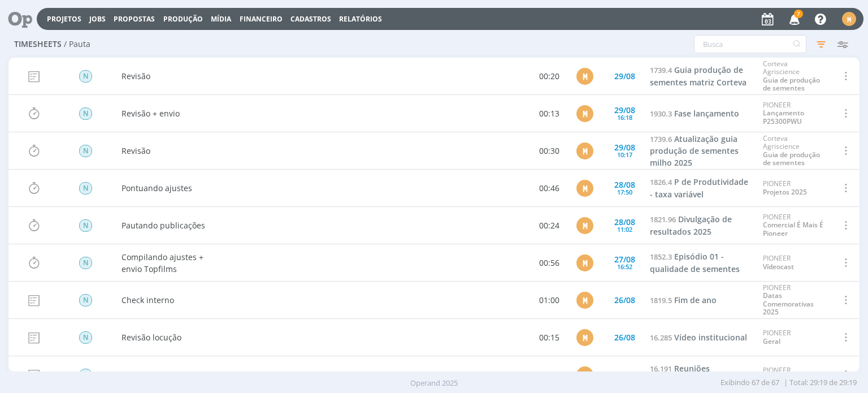  I want to click on div: 16:52, so click(624, 266).